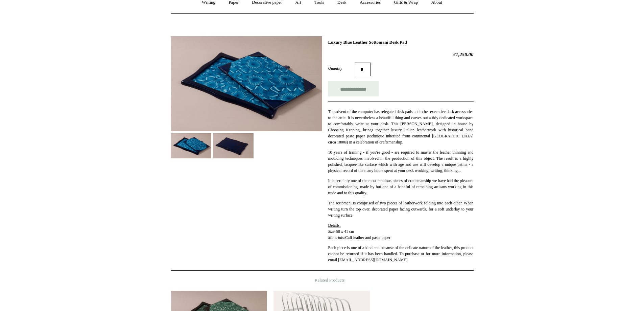  Describe the element at coordinates (401, 54) in the screenshot. I see `h2: £1,250.00` at that location.